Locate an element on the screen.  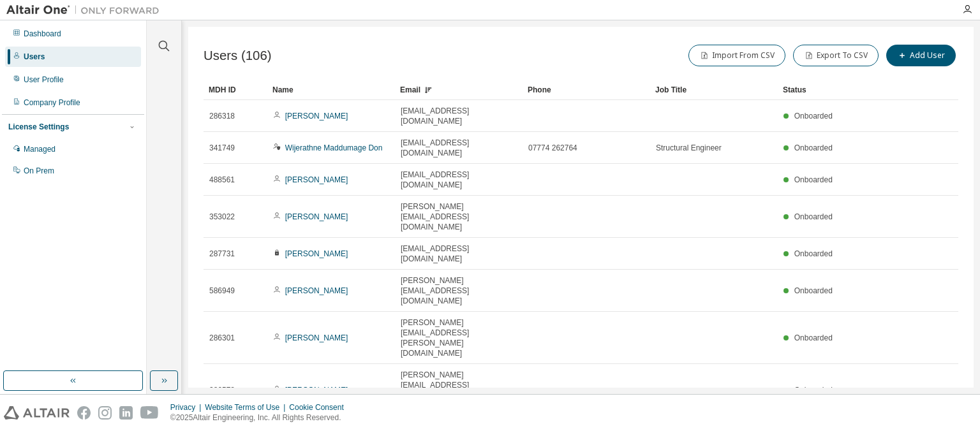
img: facebook.svg is located at coordinates (84, 413).